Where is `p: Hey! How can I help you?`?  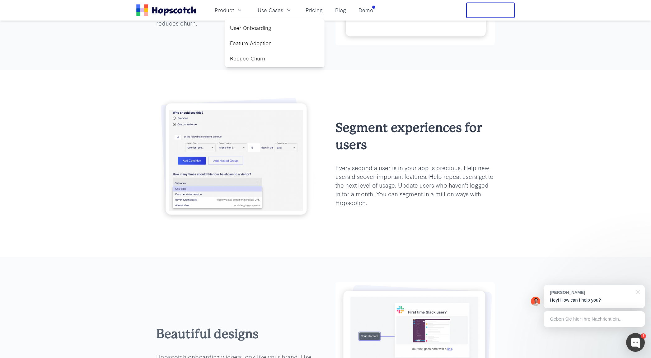
p: Hey! How can I help you? is located at coordinates (594, 300).